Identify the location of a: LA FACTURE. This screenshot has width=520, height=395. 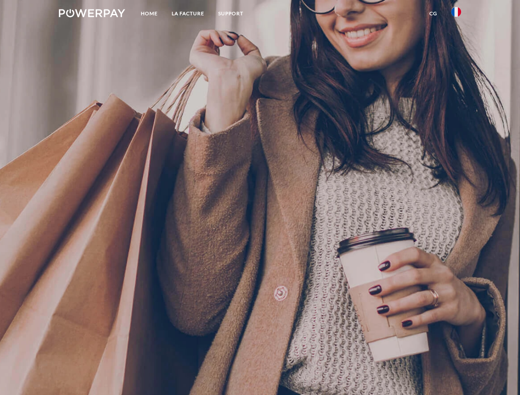
(188, 14).